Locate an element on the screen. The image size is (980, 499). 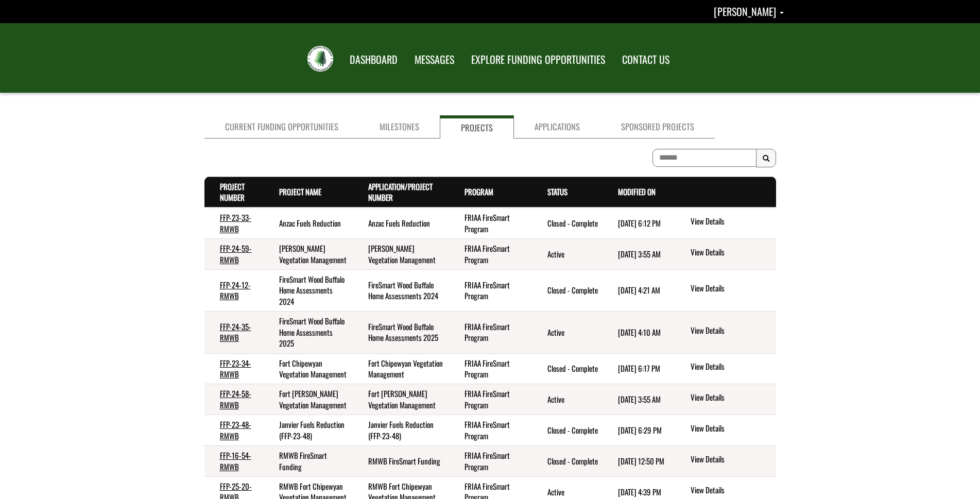
a: FFP-24-58-RMWB is located at coordinates (235, 399).